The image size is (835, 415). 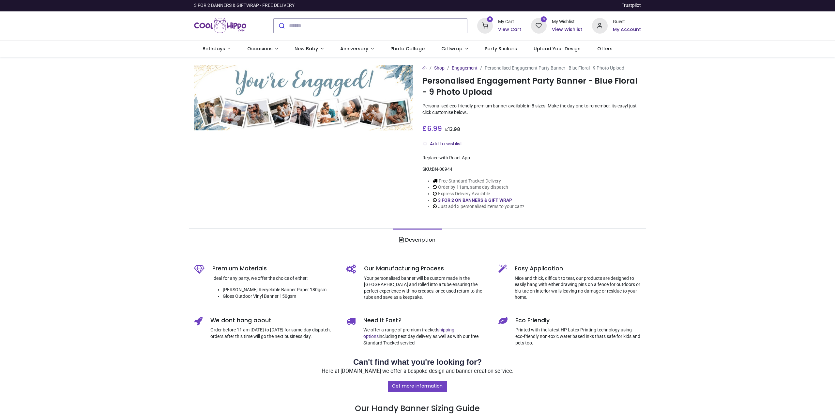 I want to click on span: Occasions, so click(x=260, y=49).